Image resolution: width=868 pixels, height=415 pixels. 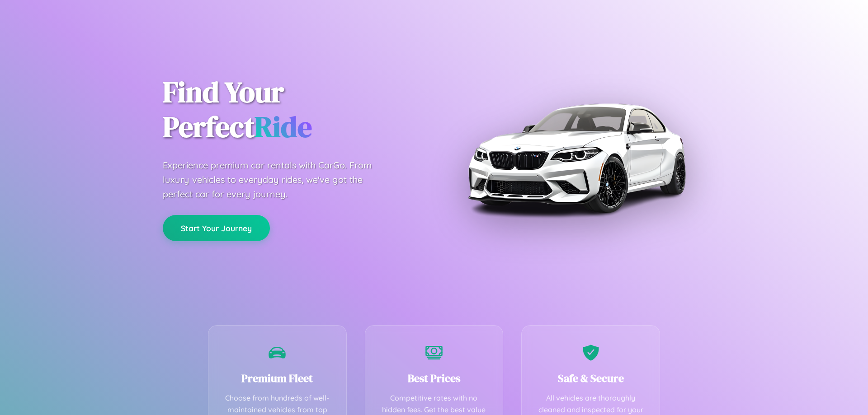 What do you see at coordinates (277, 378) in the screenshot?
I see `h3: Premium Fleet` at bounding box center [277, 378].